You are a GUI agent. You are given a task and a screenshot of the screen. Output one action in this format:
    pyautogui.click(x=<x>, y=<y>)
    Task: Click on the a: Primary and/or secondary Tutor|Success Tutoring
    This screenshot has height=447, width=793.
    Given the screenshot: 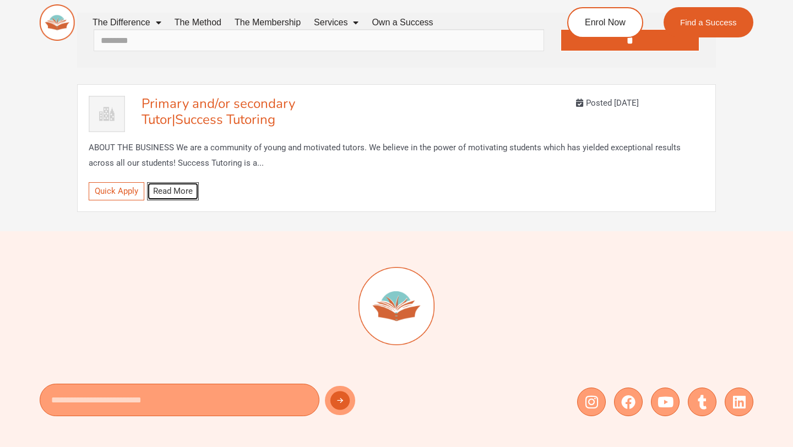 What is the action you would take?
    pyautogui.click(x=218, y=111)
    